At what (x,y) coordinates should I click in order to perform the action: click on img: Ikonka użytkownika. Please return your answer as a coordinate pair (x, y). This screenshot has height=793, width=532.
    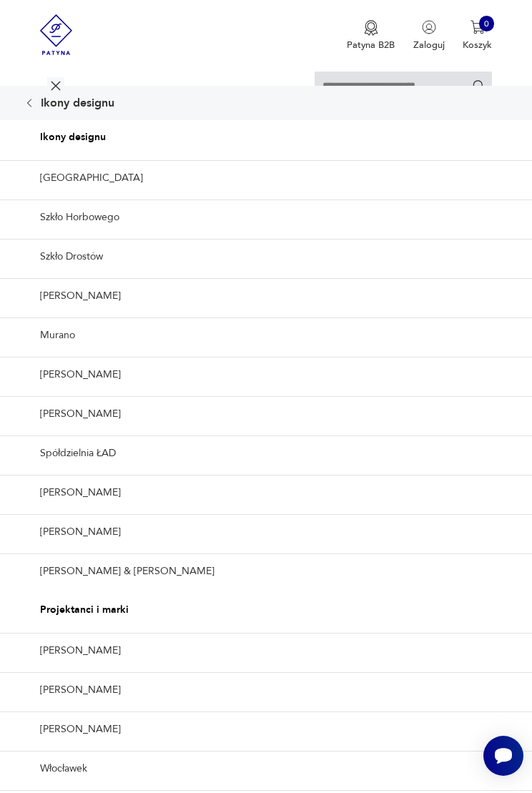
    Looking at the image, I should click on (429, 27).